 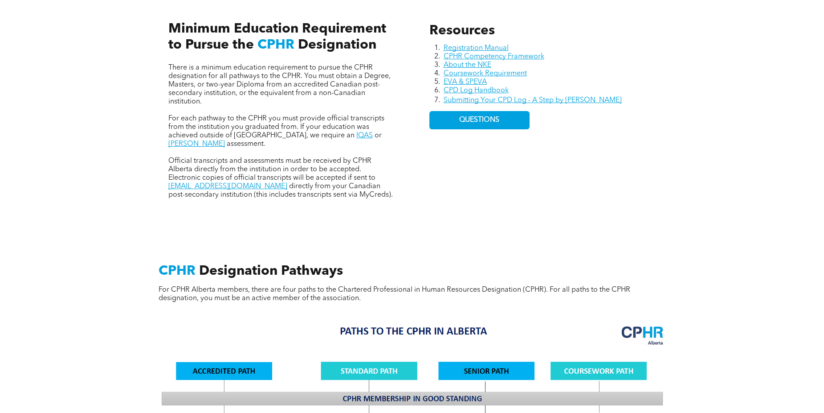 What do you see at coordinates (480, 120) in the screenshot?
I see `span: QUESTIONS` at bounding box center [480, 120].